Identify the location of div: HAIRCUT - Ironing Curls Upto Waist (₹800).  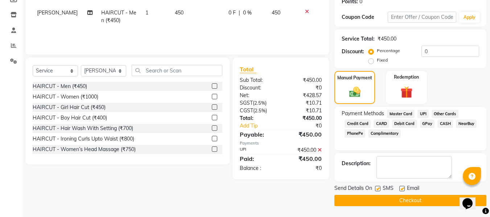
(83, 139).